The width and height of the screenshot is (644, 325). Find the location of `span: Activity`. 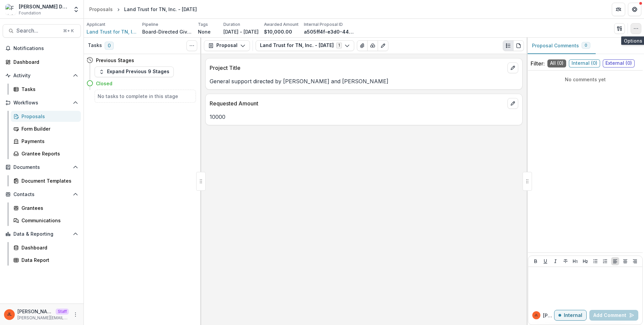

span: Activity is located at coordinates (41, 76).